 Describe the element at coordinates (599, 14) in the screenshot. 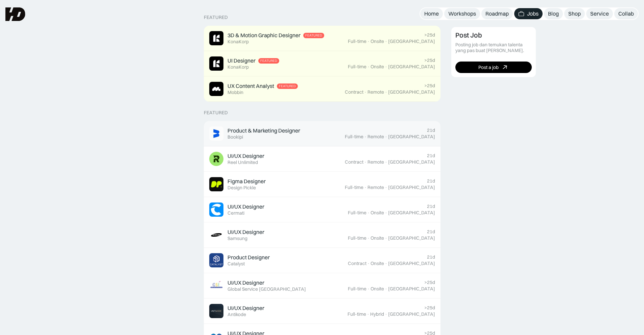

I see `a: Service` at that location.